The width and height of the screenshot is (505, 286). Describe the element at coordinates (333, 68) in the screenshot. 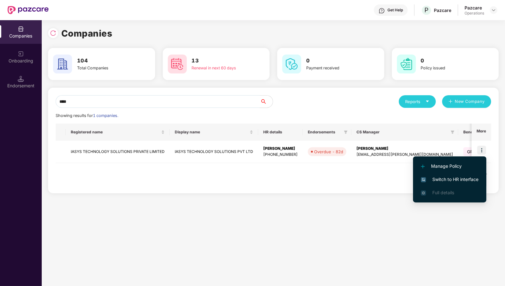

I see `div: Payment received` at that location.